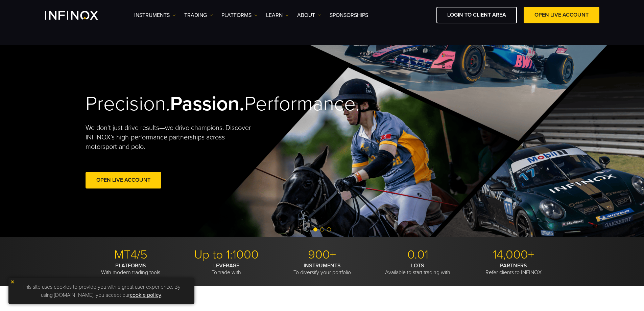  What do you see at coordinates (309, 15) in the screenshot?
I see `a: ABOUT` at bounding box center [309, 15].